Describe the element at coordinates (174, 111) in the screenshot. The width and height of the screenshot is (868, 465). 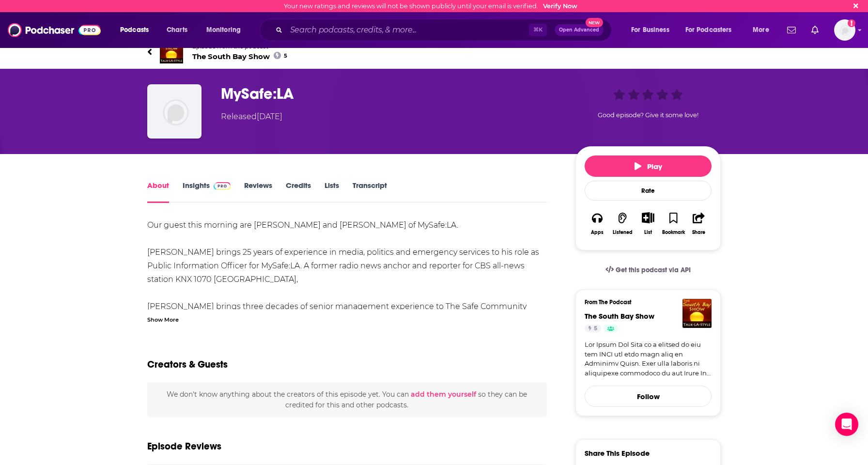
I see `img: MySafe:LA` at that location.